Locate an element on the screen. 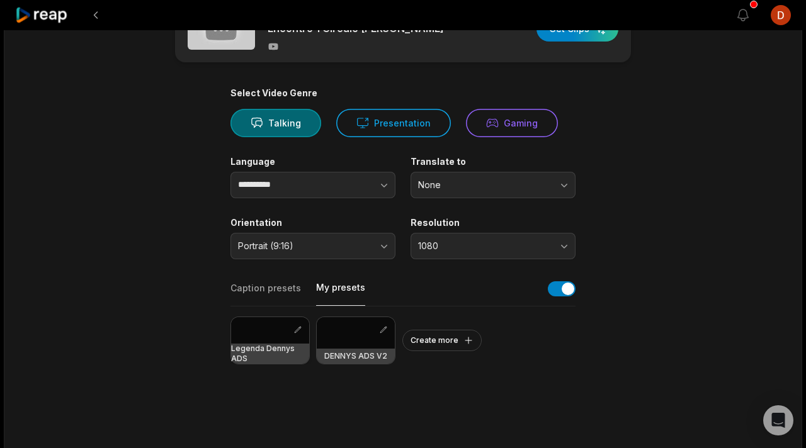 This screenshot has width=806, height=448. button: Portrait (9:16) is located at coordinates (313, 246).